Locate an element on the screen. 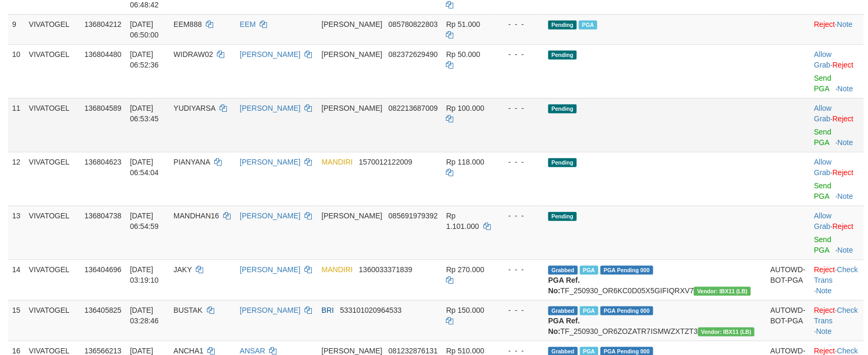  td: 9 is located at coordinates (16, 29).